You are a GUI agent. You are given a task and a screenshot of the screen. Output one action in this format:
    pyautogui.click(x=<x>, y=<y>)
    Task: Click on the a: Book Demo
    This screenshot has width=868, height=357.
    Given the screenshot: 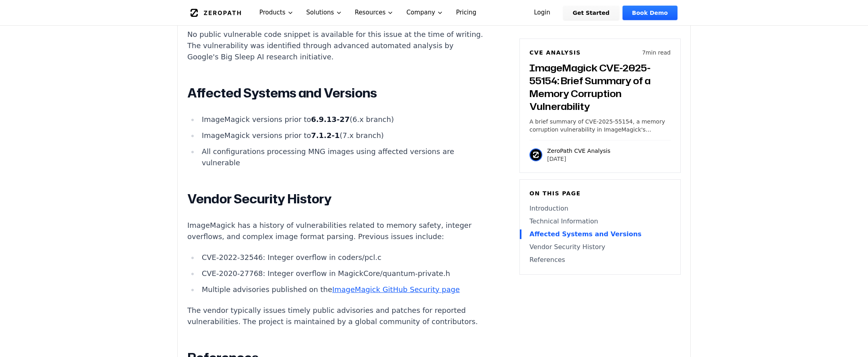 What is the action you would take?
    pyautogui.click(x=650, y=13)
    